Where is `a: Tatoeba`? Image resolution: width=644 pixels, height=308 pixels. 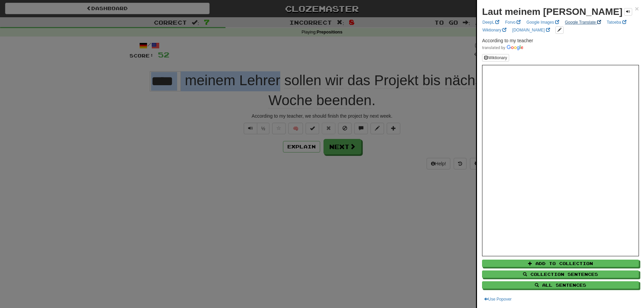
a: Tatoeba is located at coordinates (616, 23).